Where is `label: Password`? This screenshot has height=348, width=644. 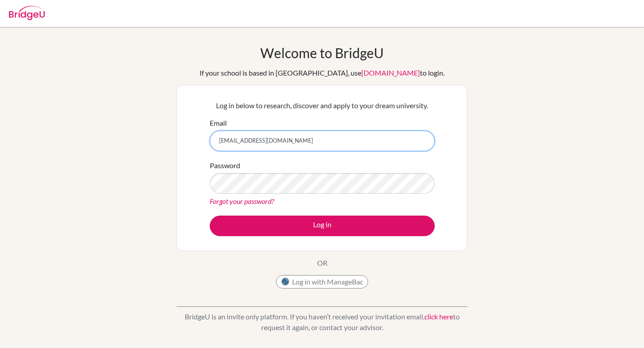 label: Password is located at coordinates (225, 166).